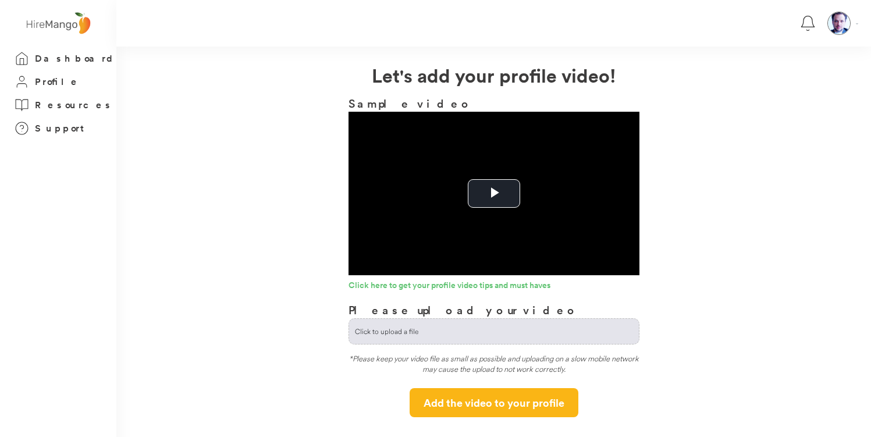  Describe the element at coordinates (494, 103) in the screenshot. I see `h3: Sample video` at that location.